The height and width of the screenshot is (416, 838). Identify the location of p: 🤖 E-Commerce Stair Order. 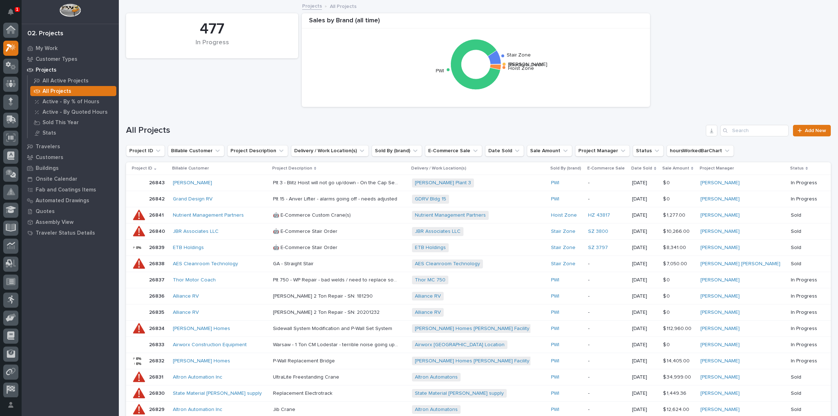
(306, 247).